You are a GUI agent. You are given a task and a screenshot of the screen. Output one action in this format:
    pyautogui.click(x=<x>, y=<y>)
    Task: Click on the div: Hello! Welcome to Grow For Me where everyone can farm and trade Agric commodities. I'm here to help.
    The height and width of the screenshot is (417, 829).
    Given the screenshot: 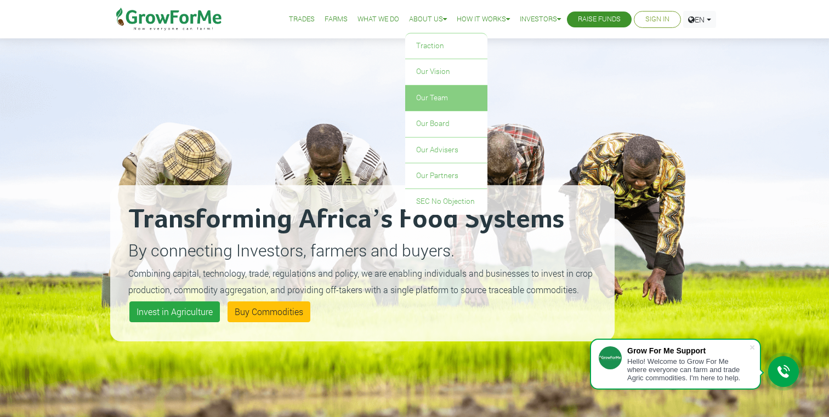 What is the action you would take?
    pyautogui.click(x=688, y=370)
    